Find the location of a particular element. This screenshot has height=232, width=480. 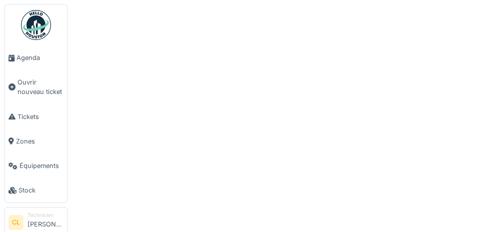

a: Équipements is located at coordinates (36, 166).